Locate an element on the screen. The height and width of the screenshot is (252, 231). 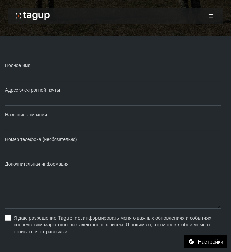
font: Я даю разрешение Tagup Inc. информировать меня о важных обновлениях и событиях посредством маркет... is located at coordinates (112, 224).